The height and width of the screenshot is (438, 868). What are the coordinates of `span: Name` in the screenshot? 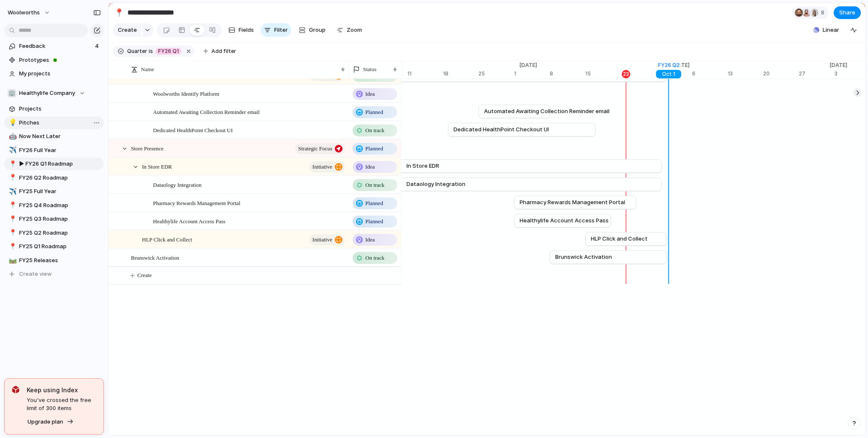 It's located at (147, 69).